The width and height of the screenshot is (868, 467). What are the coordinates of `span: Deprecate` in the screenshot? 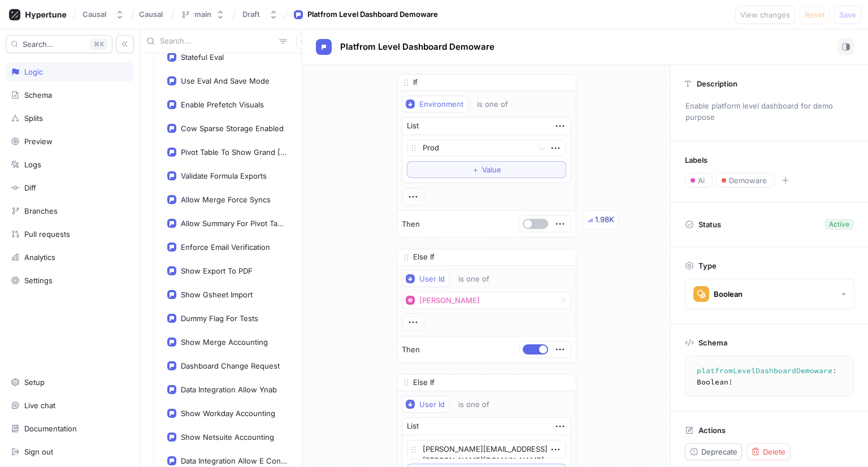 It's located at (719, 452).